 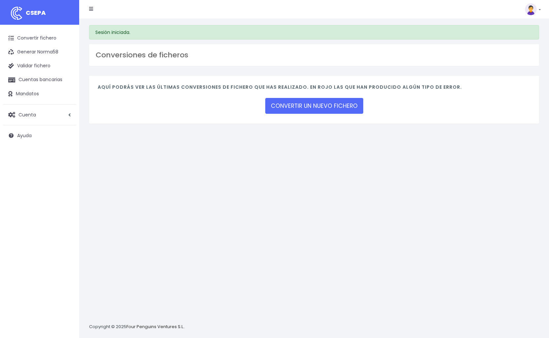 What do you see at coordinates (531, 9) in the screenshot?
I see `img: profile` at bounding box center [531, 9].